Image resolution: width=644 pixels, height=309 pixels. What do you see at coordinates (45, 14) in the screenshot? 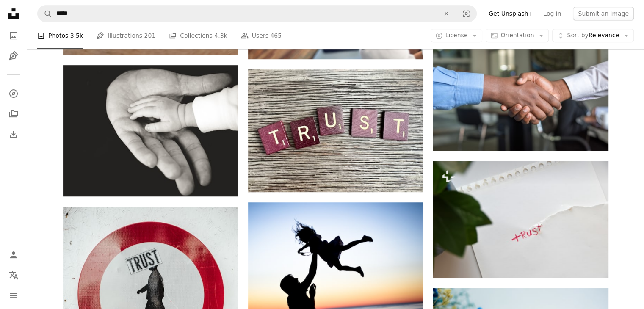
I see `button: Search Unsplash` at bounding box center [45, 14].